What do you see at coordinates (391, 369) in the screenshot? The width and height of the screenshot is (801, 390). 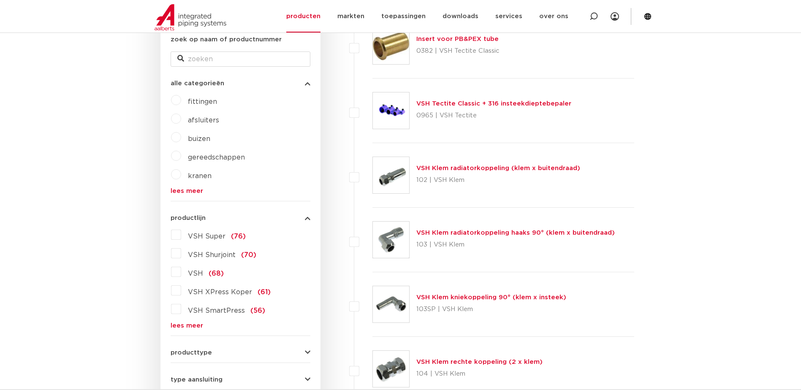 I see `img: Thumbnail for VSH Klem rechte koppeling (2 x klem)` at bounding box center [391, 369].